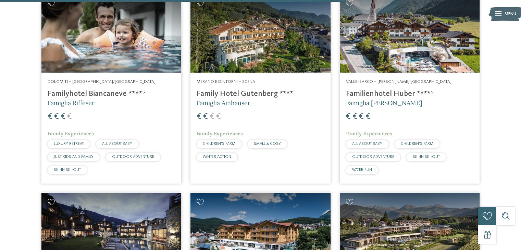 The height and width of the screenshot is (250, 521). Describe the element at coordinates (226, 81) in the screenshot. I see `span: Merano e dintorni – Scena` at that location.